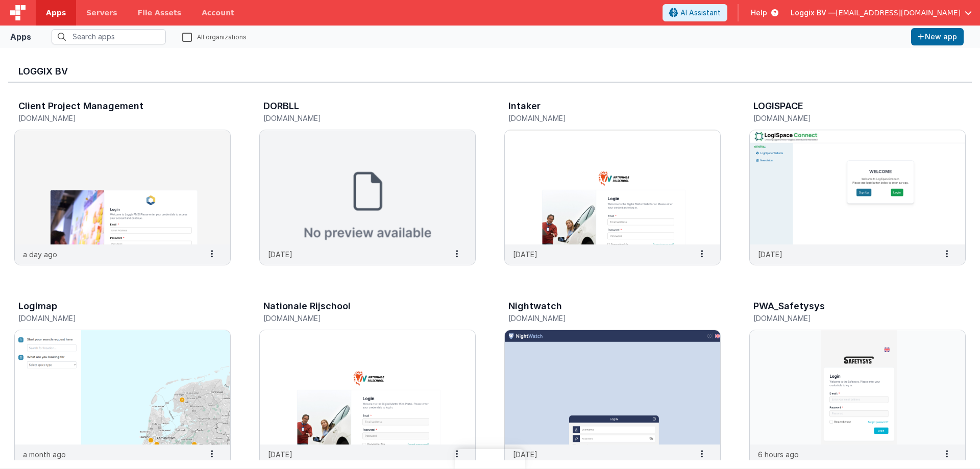 Image resolution: width=980 pixels, height=469 pixels. I want to click on p: 6 hours ago, so click(779, 454).